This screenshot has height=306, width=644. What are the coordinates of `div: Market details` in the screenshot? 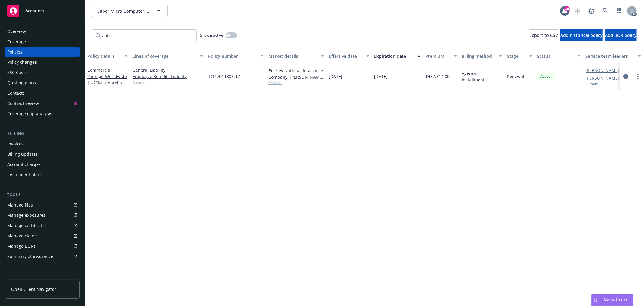 It's located at (293, 56).